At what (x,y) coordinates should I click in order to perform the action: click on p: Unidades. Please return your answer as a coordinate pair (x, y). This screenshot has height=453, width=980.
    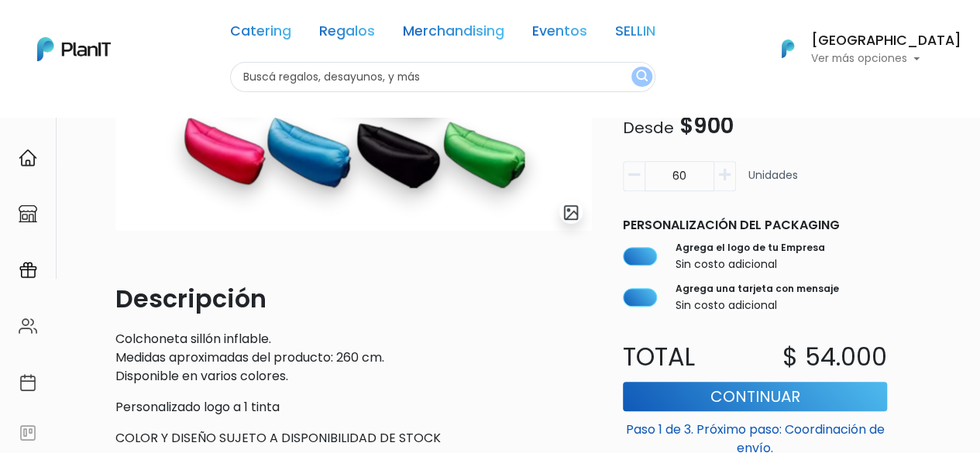
    Looking at the image, I should click on (773, 183).